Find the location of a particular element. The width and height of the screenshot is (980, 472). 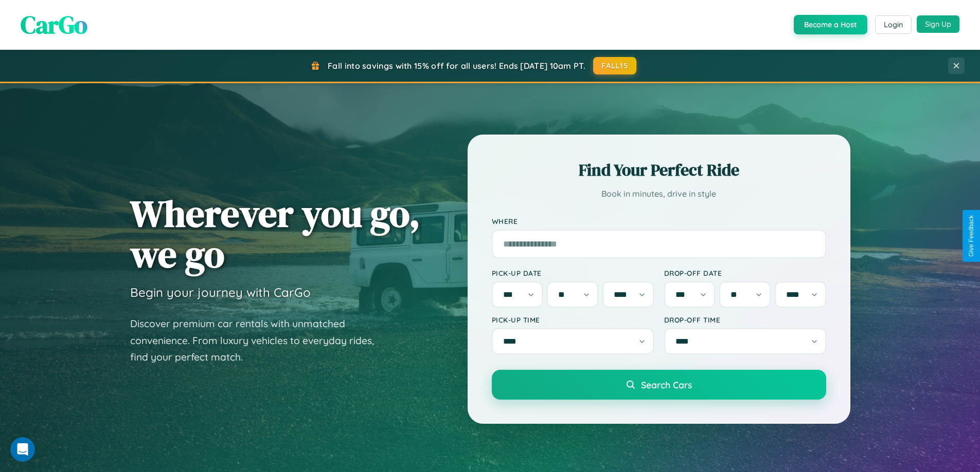

button: Sign Up is located at coordinates (938, 24).